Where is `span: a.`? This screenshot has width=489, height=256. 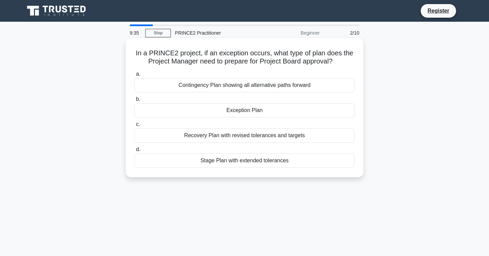
span: a. is located at coordinates (138, 74).